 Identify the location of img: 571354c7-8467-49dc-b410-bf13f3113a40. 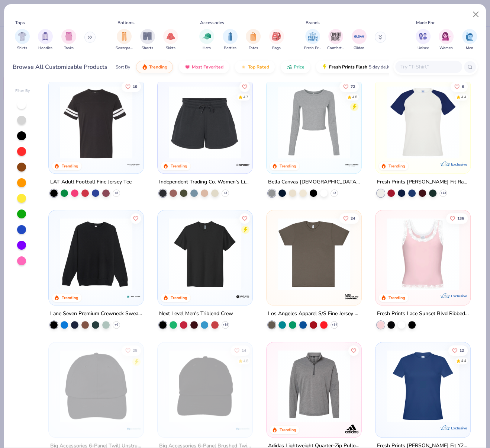
(96, 385).